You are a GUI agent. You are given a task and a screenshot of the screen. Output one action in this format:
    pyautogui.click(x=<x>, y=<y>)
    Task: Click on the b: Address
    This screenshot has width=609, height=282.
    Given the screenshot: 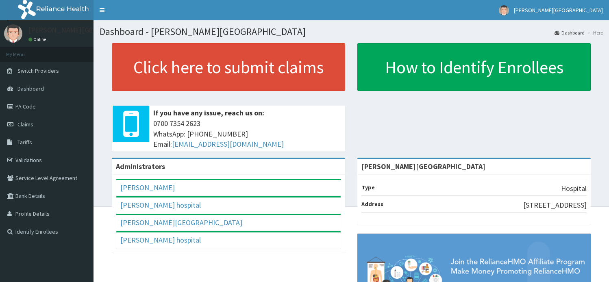 What is the action you would take?
    pyautogui.click(x=372, y=204)
    